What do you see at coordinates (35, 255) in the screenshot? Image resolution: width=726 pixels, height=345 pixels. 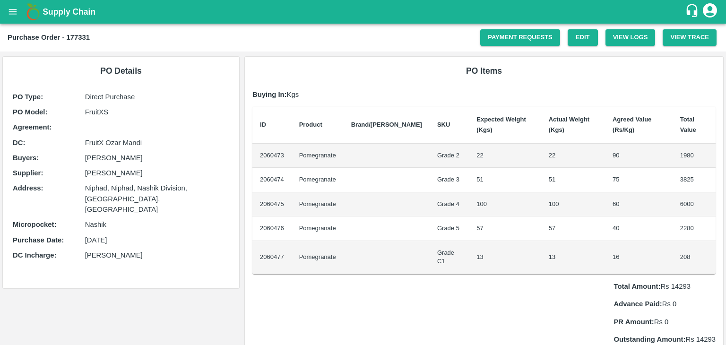 I see `b: DC Incharge :` at bounding box center [35, 255].